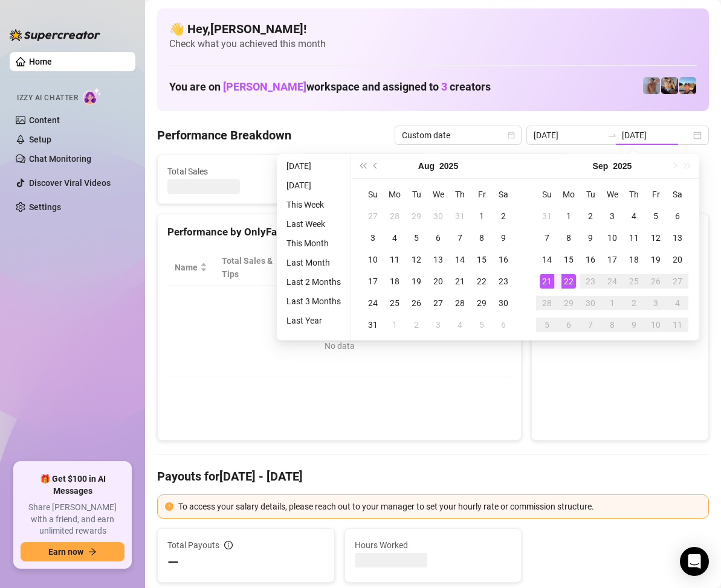 The width and height of the screenshot is (721, 588). What do you see at coordinates (433, 545) in the screenshot?
I see `span: Hours Worked` at bounding box center [433, 545].